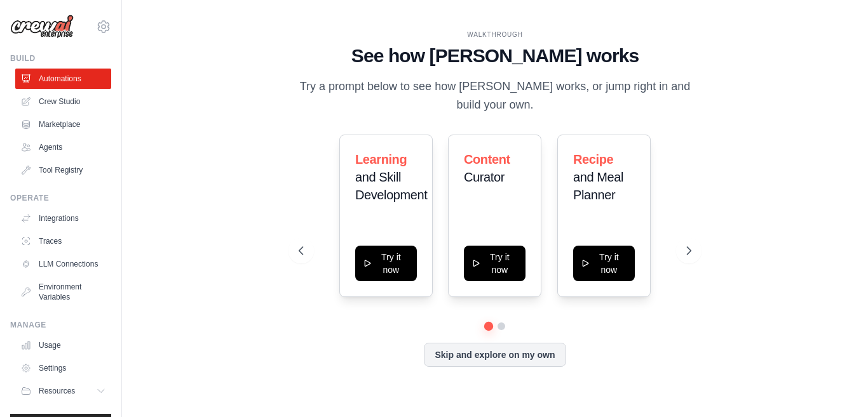 Image resolution: width=868 pixels, height=417 pixels. Describe the element at coordinates (63, 345) in the screenshot. I see `a: Usage` at that location.